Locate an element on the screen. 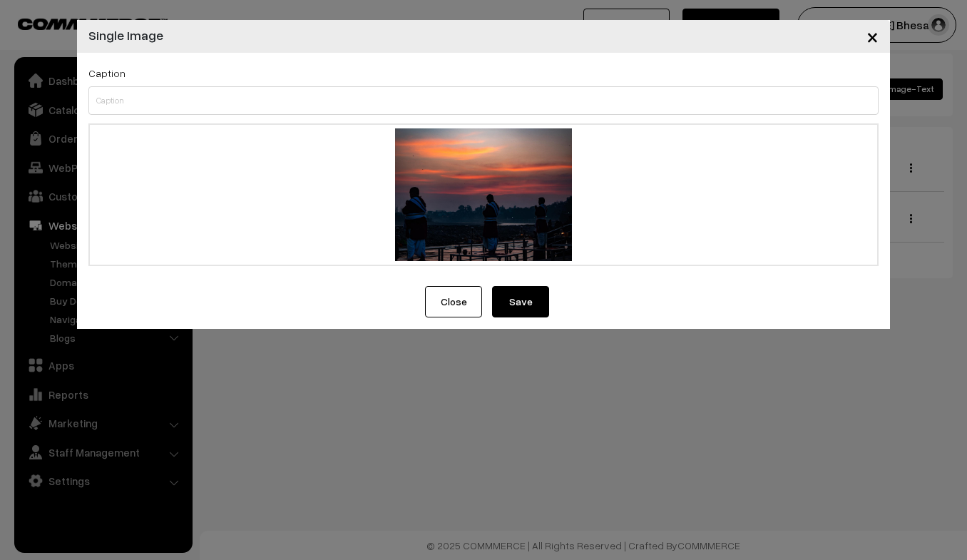 Image resolution: width=967 pixels, height=560 pixels. input: Caption is located at coordinates (484, 101).